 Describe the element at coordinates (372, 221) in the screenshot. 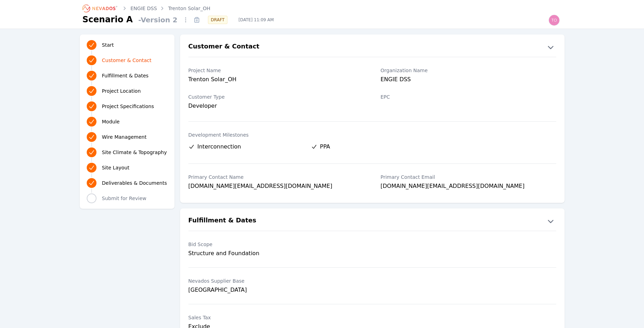

I see `button: Fulfillment & Dates` at that location.